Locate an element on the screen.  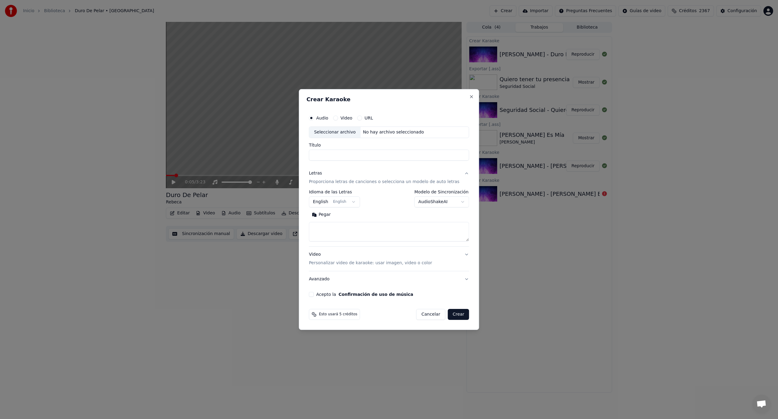
button: Crear is located at coordinates (458, 314).